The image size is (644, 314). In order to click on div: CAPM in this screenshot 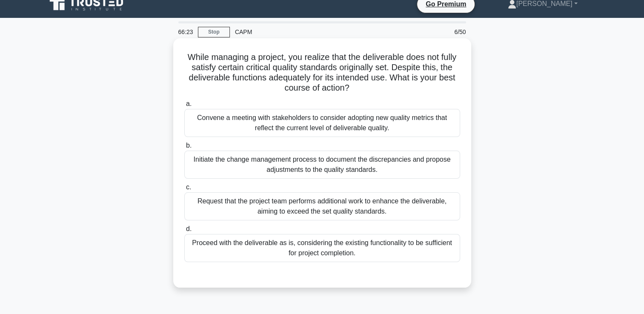, I will do `click(288, 32)`.